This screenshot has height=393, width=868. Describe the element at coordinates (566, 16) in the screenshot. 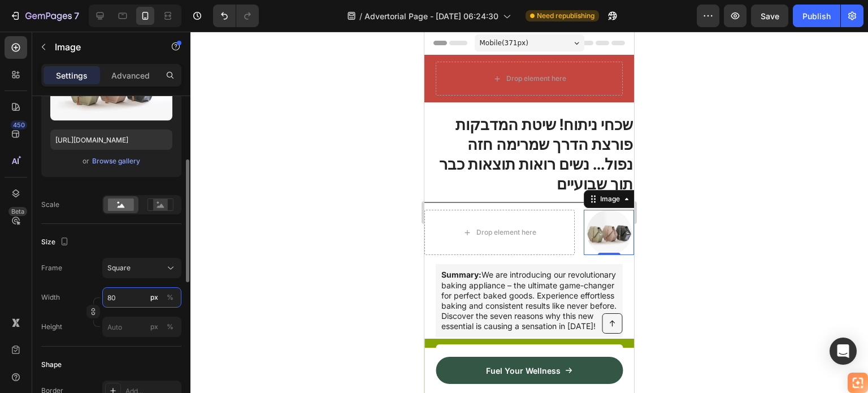

I see `span: Need republishing` at that location.